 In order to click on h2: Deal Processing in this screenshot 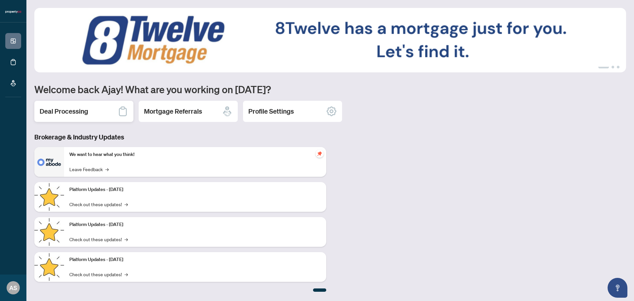, I will do `click(64, 111)`.